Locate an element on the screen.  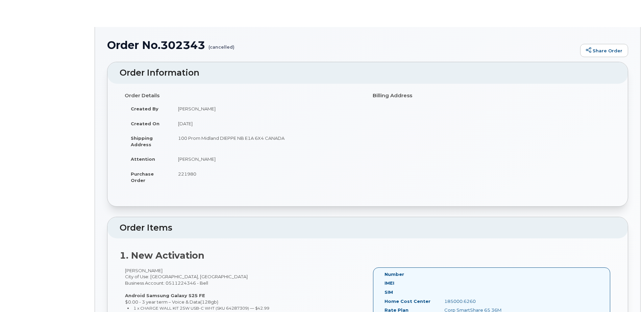
strong: Attention is located at coordinates (143, 159).